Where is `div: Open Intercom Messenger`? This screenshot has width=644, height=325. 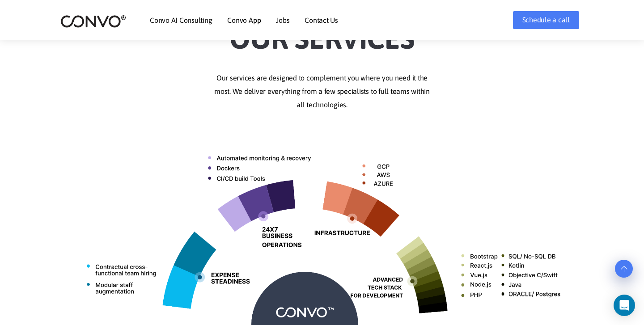
div: Open Intercom Messenger is located at coordinates (624, 305).